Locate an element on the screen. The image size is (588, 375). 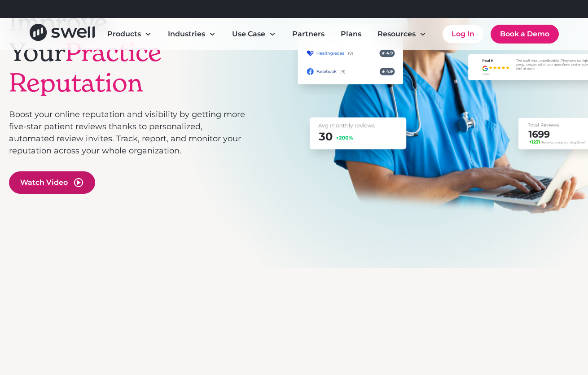
p: Boost your online reputation and visibility by getting more five-star patient reviews thanks to p... is located at coordinates (128, 133).